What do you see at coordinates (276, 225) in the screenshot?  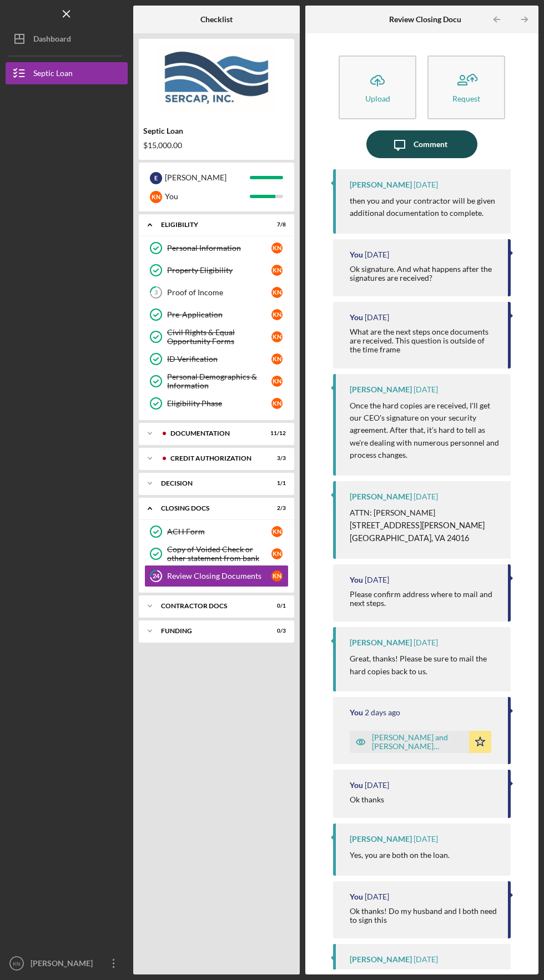 I see `div: 7 / 8` at bounding box center [276, 225].